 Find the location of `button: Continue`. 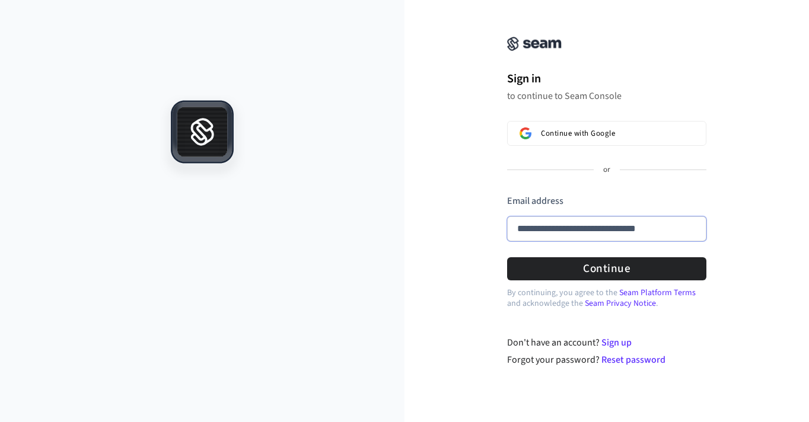

button: Continue is located at coordinates (607, 269).